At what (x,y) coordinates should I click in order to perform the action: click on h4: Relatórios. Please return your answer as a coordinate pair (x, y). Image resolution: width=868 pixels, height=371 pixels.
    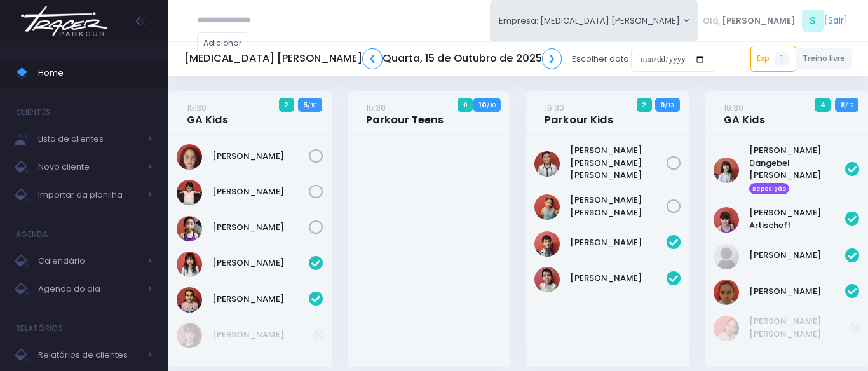
    Looking at the image, I should click on (39, 328).